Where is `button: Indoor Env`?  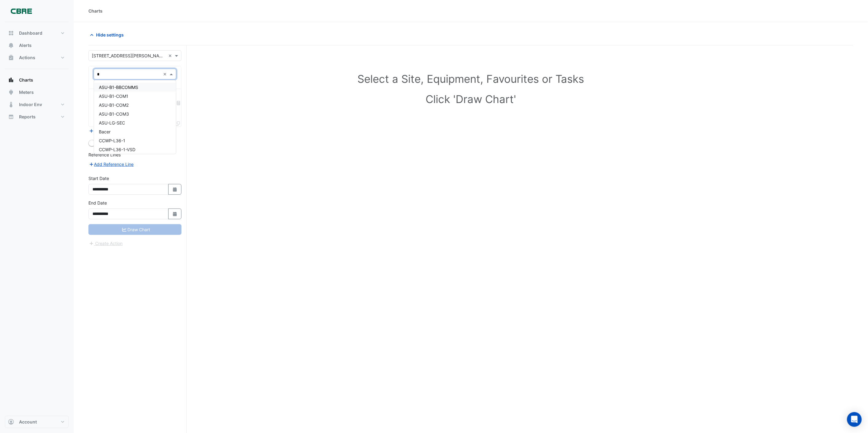
button: Indoor Env is located at coordinates (37, 105).